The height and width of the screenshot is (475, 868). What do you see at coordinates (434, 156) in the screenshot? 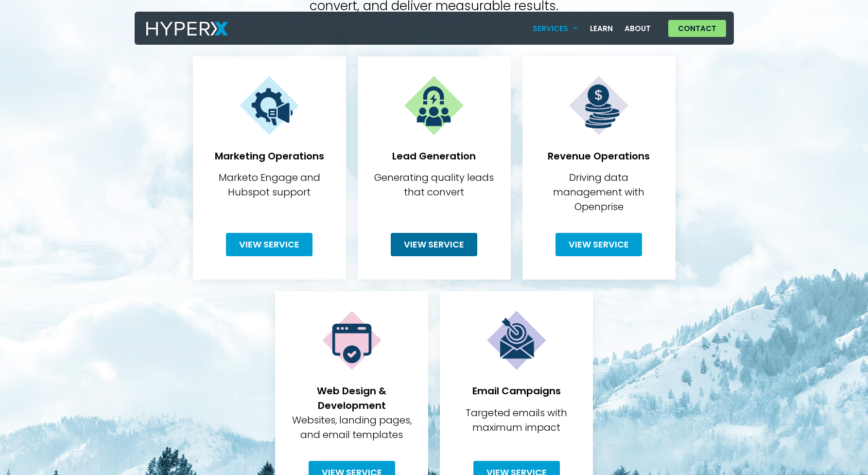
I see `strong: Lead Generation` at bounding box center [434, 156].